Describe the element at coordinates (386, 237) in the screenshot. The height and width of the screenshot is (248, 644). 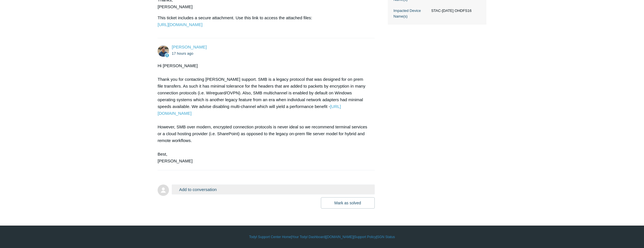
I see `a: SGN Status` at that location.